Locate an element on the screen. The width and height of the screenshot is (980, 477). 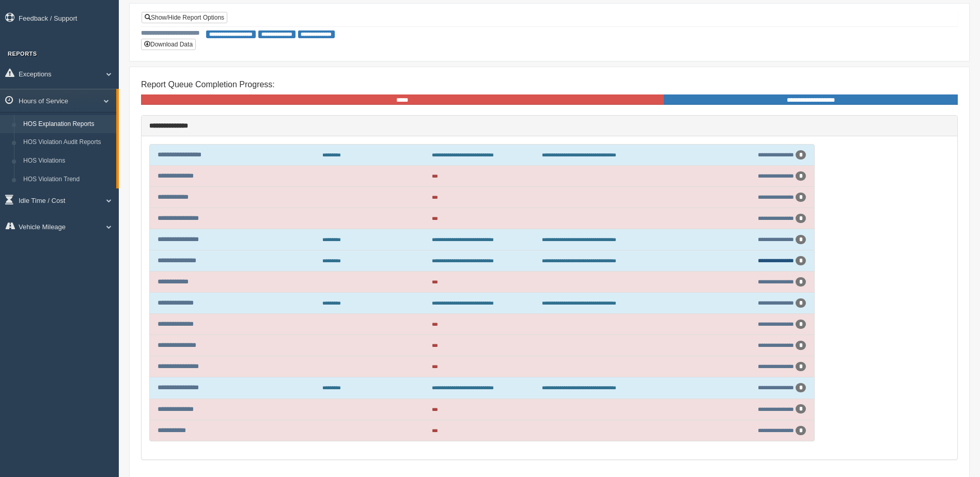
a: HOS Violations is located at coordinates (67, 161).